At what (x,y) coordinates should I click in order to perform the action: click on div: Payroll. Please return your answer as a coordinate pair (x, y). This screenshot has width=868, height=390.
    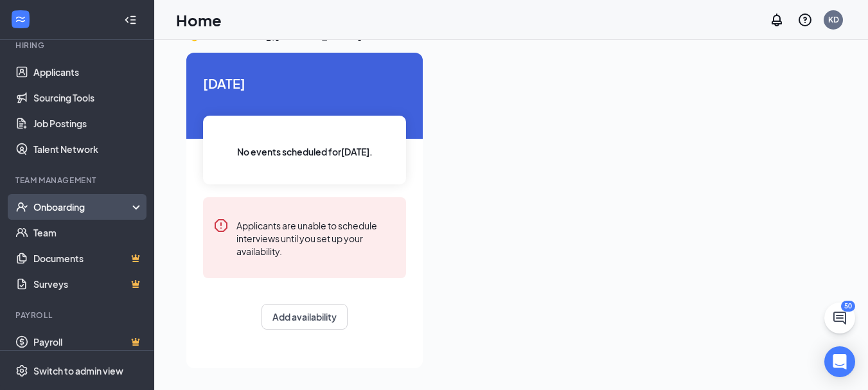
    Looking at the image, I should click on (77, 315).